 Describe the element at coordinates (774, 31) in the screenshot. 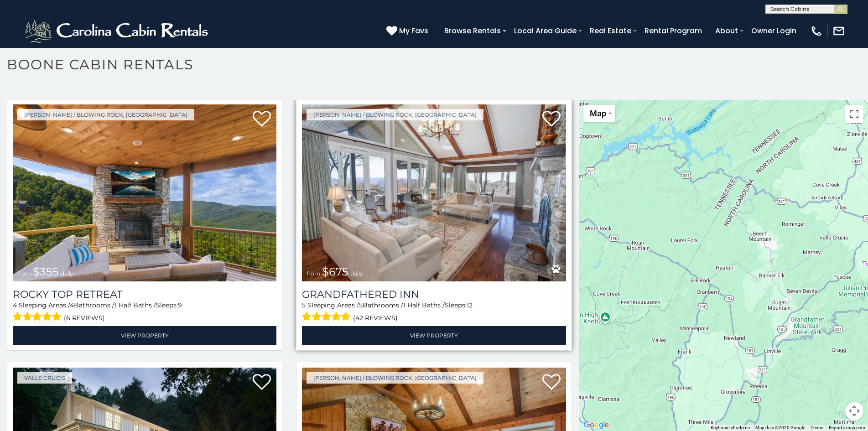

I see `a: Owner Login` at that location.